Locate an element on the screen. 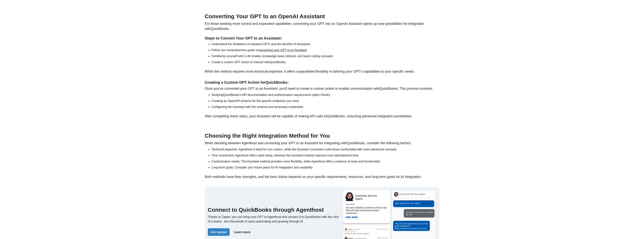 This screenshot has width=644, height=239. li: Familiarize yourself with LLM models, knowledge base retrieval, and basic coding concepts is located at coordinates (325, 56).